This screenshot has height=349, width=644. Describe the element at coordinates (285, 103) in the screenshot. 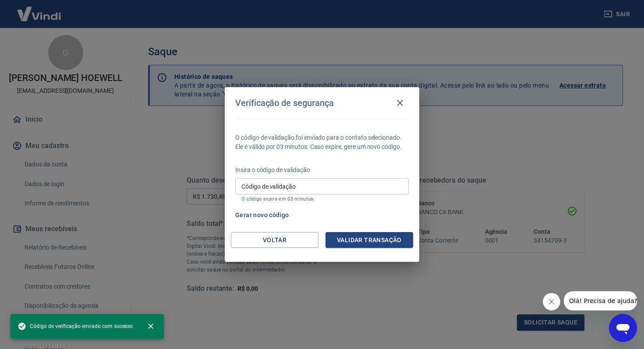

I see `h4: Verificação de segurança` at that location.